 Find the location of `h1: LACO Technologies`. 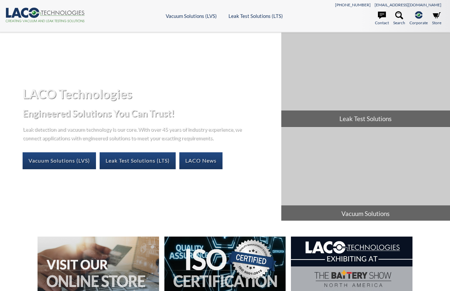

h1: LACO Technologies is located at coordinates (149, 94).